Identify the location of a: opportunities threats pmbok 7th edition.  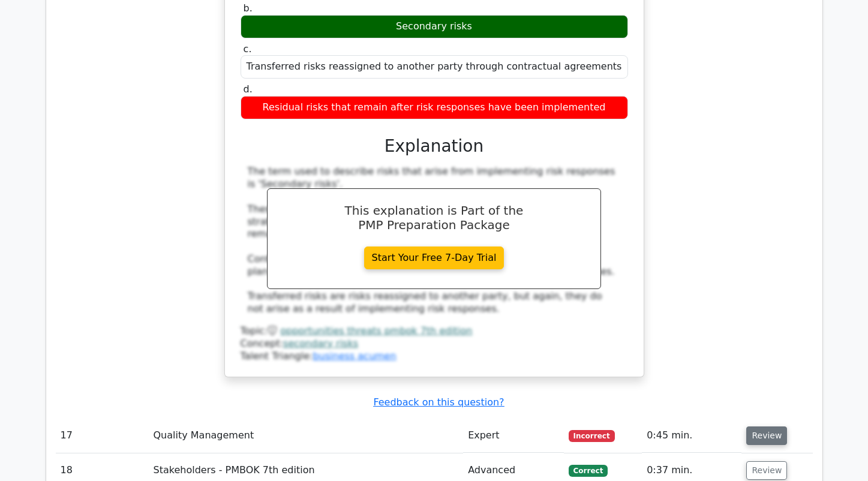
(376, 330).